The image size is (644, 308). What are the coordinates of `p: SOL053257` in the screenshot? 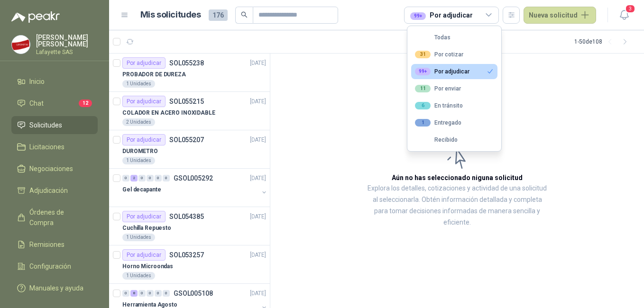 It's located at (187, 255).